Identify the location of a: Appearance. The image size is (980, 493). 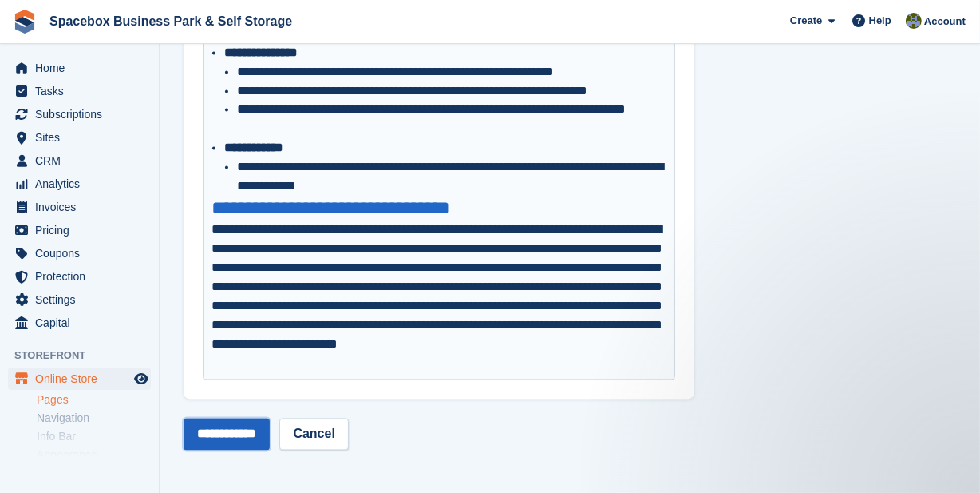
(93, 454).